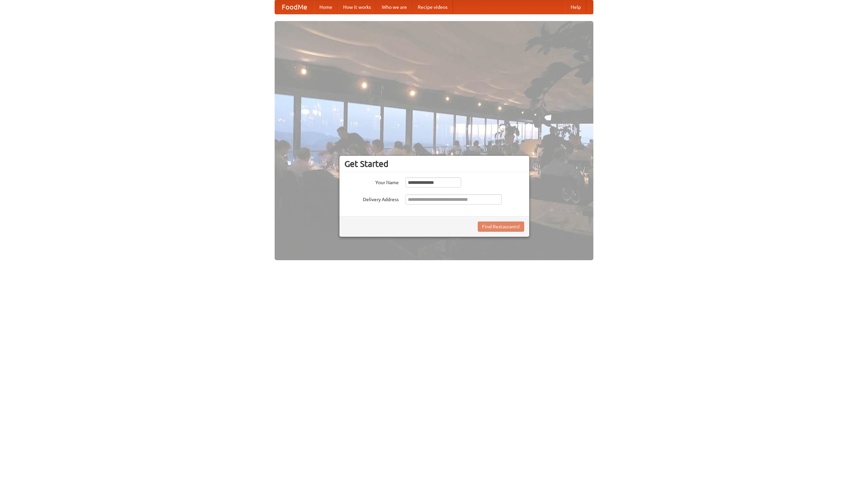 The image size is (868, 480). What do you see at coordinates (394, 7) in the screenshot?
I see `a: Who we are` at bounding box center [394, 7].